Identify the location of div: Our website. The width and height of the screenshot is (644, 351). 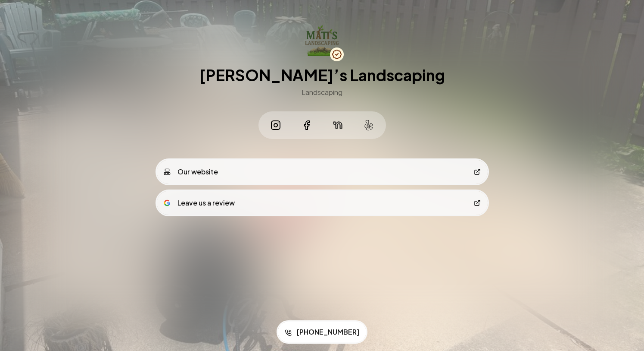
(191, 172).